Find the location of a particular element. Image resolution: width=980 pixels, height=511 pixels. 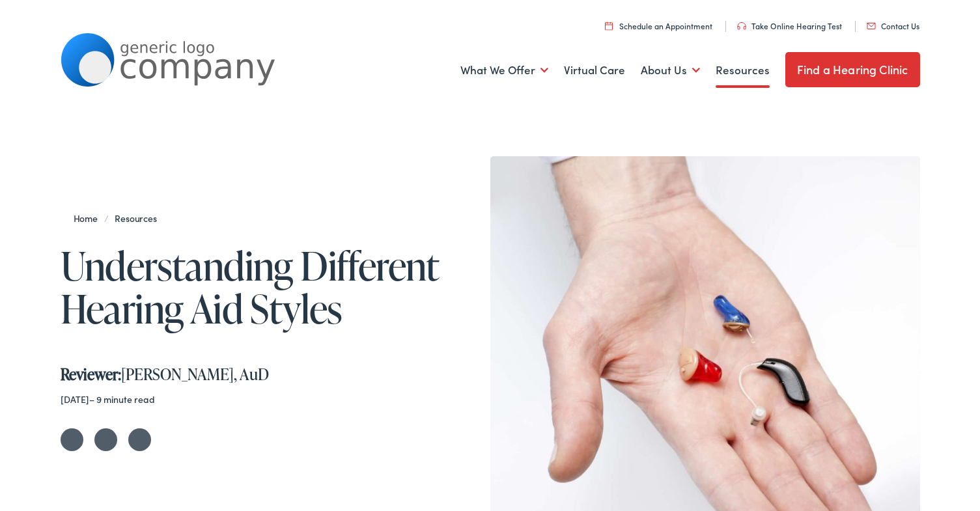

strong: Reviewer: is located at coordinates (90, 374).